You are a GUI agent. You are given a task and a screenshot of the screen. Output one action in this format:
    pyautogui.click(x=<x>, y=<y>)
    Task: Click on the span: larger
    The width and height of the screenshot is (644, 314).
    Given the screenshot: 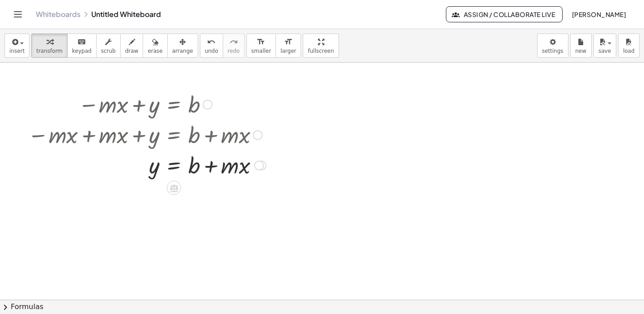 What is the action you would take?
    pyautogui.click(x=288, y=51)
    